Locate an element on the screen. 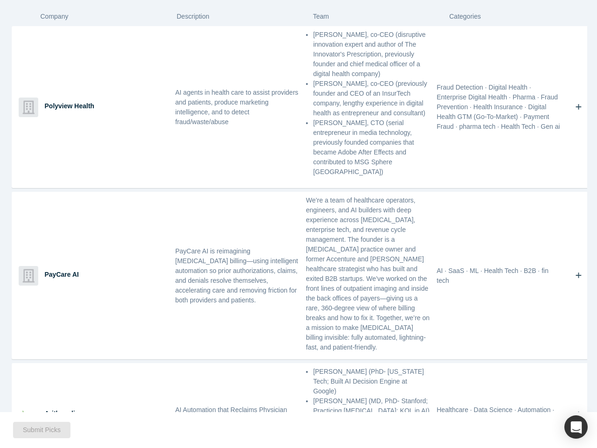 The width and height of the screenshot is (597, 448). button: Submit Picks is located at coordinates (42, 429).